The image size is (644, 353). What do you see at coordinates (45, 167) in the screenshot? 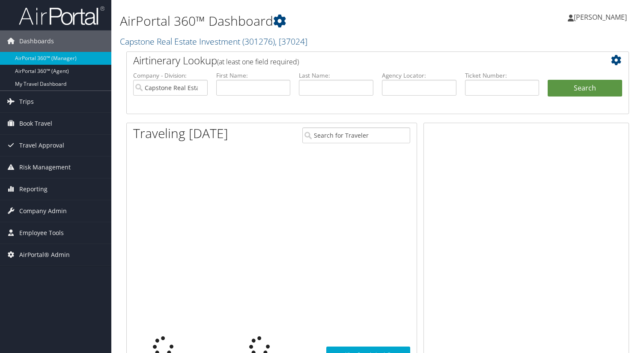
I see `span: Risk Management` at bounding box center [45, 167].